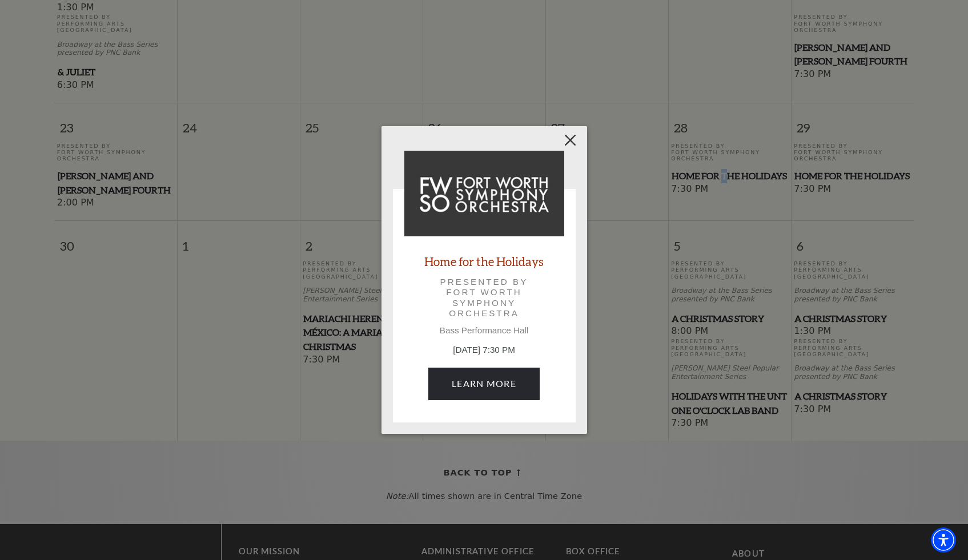 The image size is (968, 560). Describe the element at coordinates (484, 261) in the screenshot. I see `a: Home for the Holidays` at that location.